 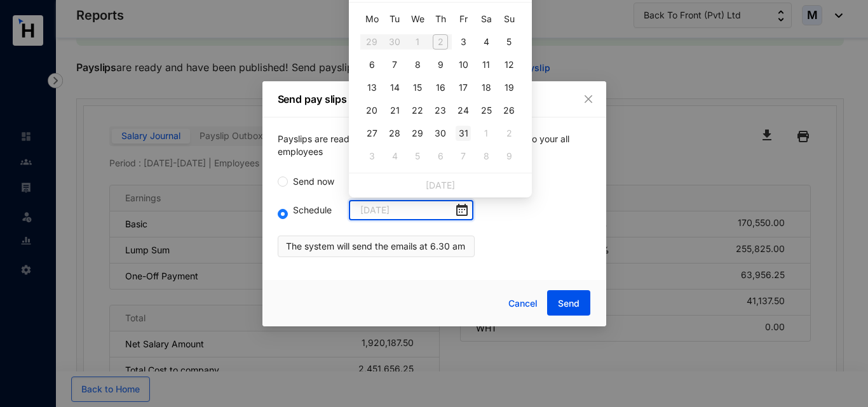 I want to click on td: 2025-10-03, so click(x=463, y=42).